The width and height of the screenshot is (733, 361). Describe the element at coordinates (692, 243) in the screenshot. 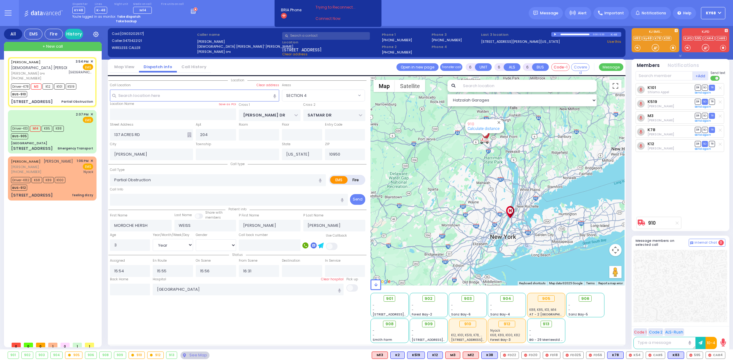

I see `img: comment-alt.png` at that location.